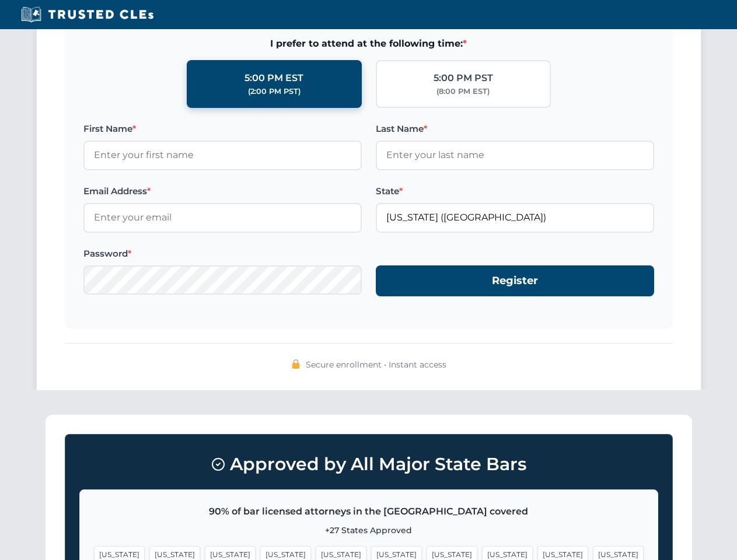 This screenshot has height=560, width=737. Describe the element at coordinates (369, 530) in the screenshot. I see `p: +27 States Approved` at that location.